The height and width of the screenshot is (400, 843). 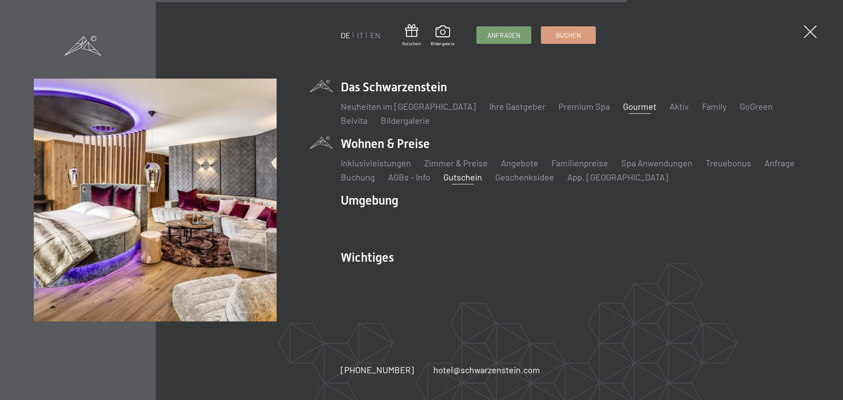 I want to click on a: GoGreen, so click(x=756, y=106).